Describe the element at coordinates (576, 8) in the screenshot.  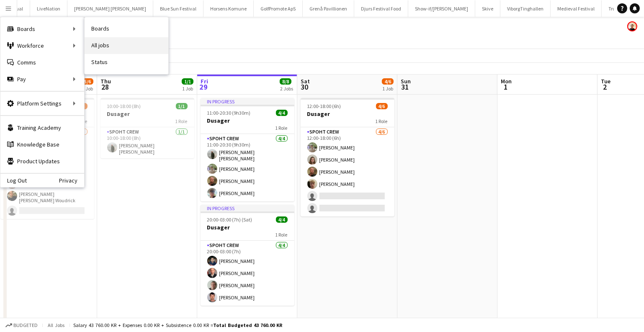
I see `button: Medieval Festival` at that location.